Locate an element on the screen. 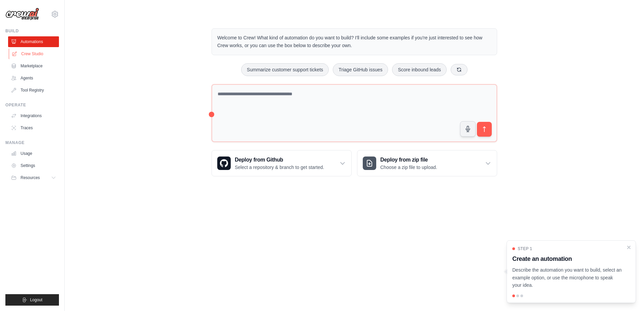 The width and height of the screenshot is (644, 311). span: Logout is located at coordinates (36, 300).